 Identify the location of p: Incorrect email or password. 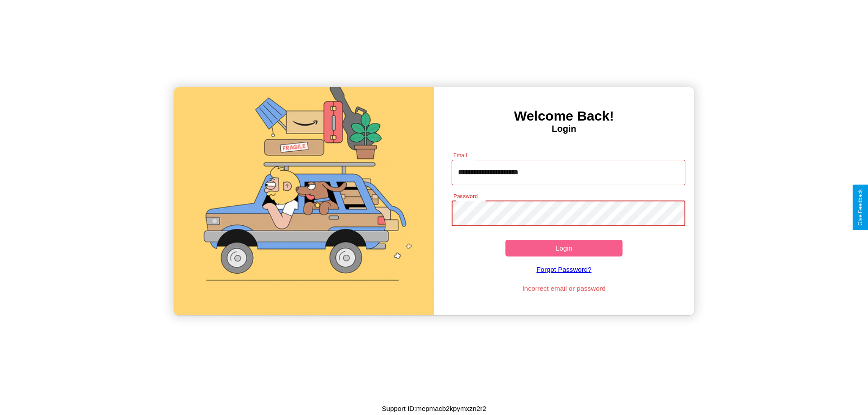
(564, 288).